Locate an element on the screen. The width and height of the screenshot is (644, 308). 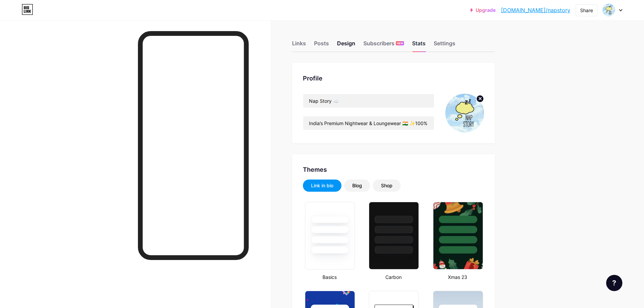
div: Stats is located at coordinates (419, 45).